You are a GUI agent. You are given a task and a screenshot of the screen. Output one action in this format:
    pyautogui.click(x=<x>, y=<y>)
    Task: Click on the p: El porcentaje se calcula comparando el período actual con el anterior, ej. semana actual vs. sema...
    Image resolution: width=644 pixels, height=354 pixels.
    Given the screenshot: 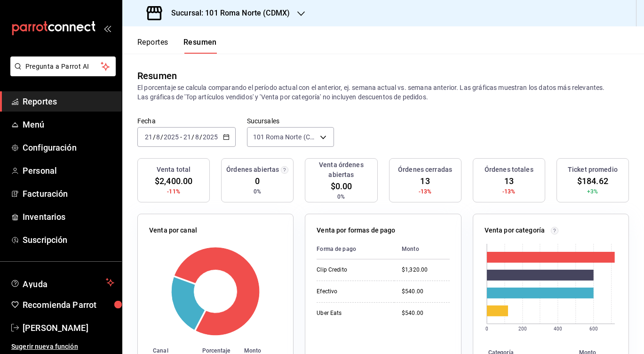 What is the action you would take?
    pyautogui.click(x=383, y=92)
    